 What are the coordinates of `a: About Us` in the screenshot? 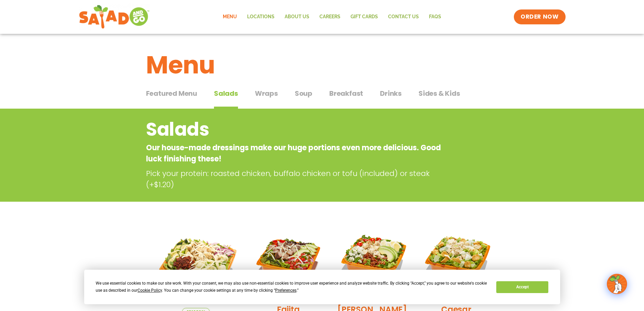 It's located at (297, 17).